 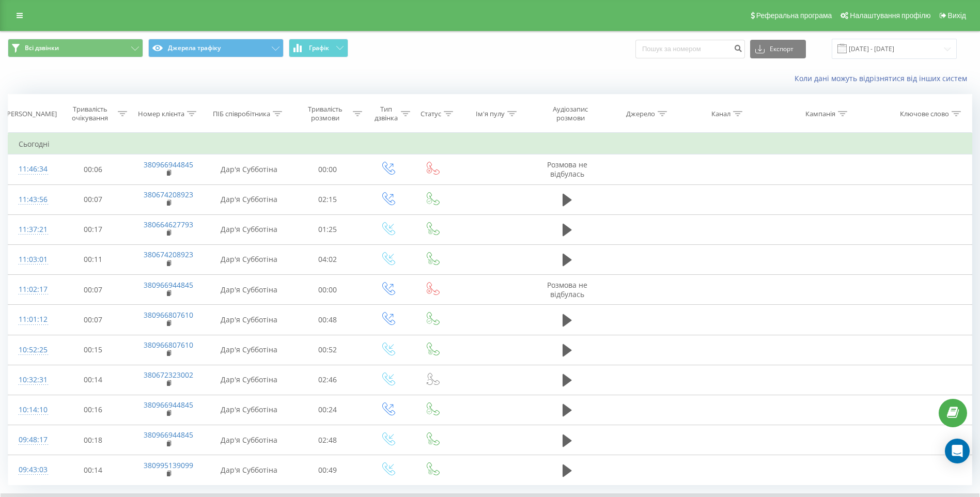 I want to click on div: 11:02:17, so click(x=32, y=289).